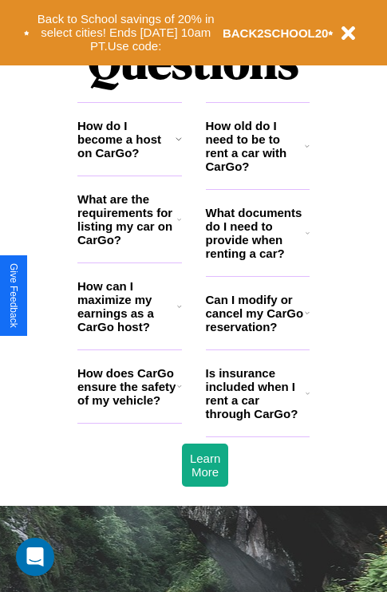 The image size is (387, 592). I want to click on div: Open Intercom Messenger, so click(35, 556).